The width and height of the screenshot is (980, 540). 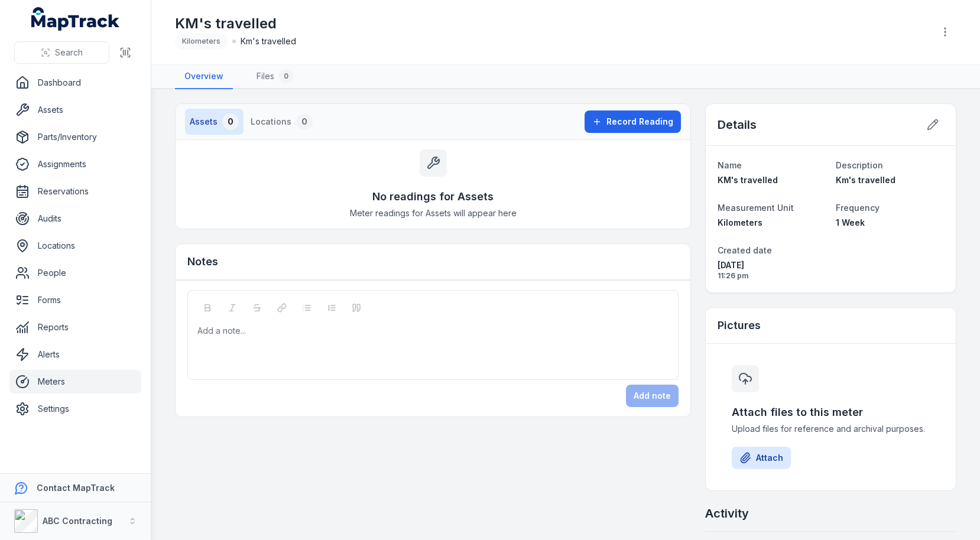 What do you see at coordinates (281, 122) in the screenshot?
I see `button: Locations0` at bounding box center [281, 122].